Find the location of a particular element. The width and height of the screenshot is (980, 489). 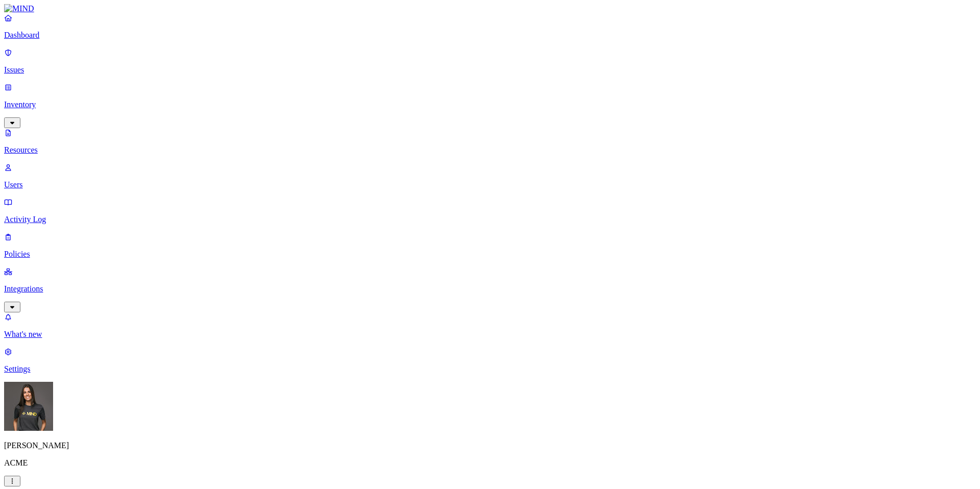

p: Dashboard is located at coordinates (490, 35).